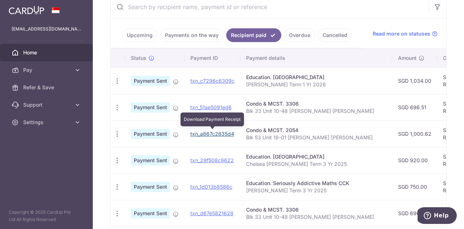 The height and width of the screenshot is (229, 464). What do you see at coordinates (24, 8) in the screenshot?
I see `span: Help` at bounding box center [24, 8].